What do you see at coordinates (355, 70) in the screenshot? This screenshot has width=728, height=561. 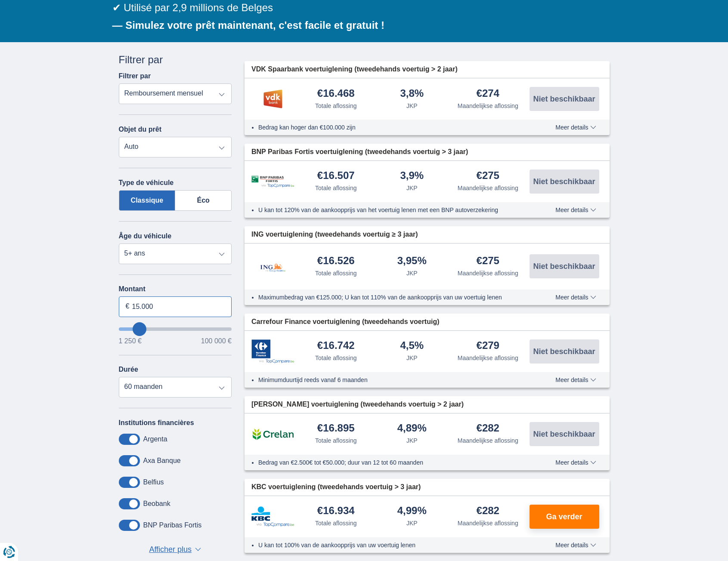 I see `span: VDK Spaarbank voertuiglening (tweedehands voertuig > 2 jaar)` at bounding box center [355, 70].